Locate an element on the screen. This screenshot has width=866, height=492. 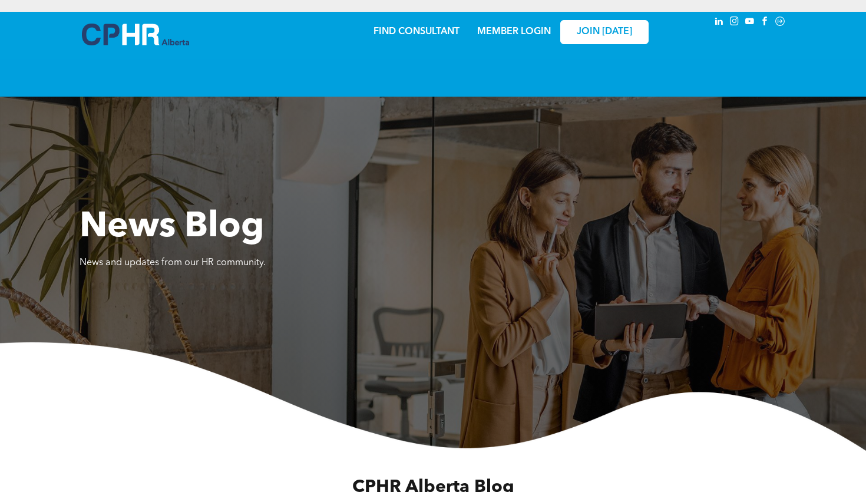
span: News and updates from our HR community. is located at coordinates (173, 263).